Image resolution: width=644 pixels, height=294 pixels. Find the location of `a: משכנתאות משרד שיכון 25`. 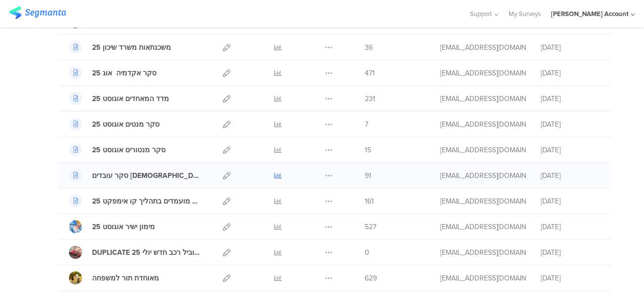

a: משכנתאות משרד שיכון 25 is located at coordinates (120, 48).